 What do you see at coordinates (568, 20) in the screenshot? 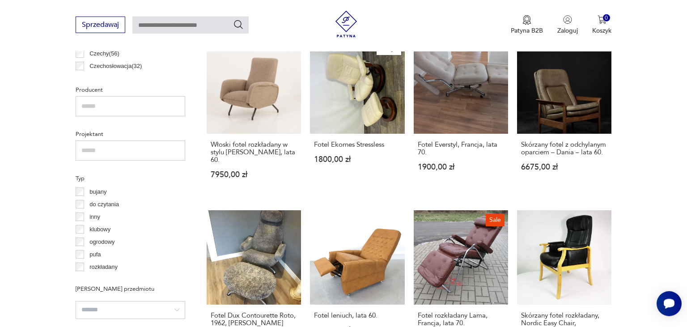
I see `img: Ikonka użytkownika` at bounding box center [568, 20].